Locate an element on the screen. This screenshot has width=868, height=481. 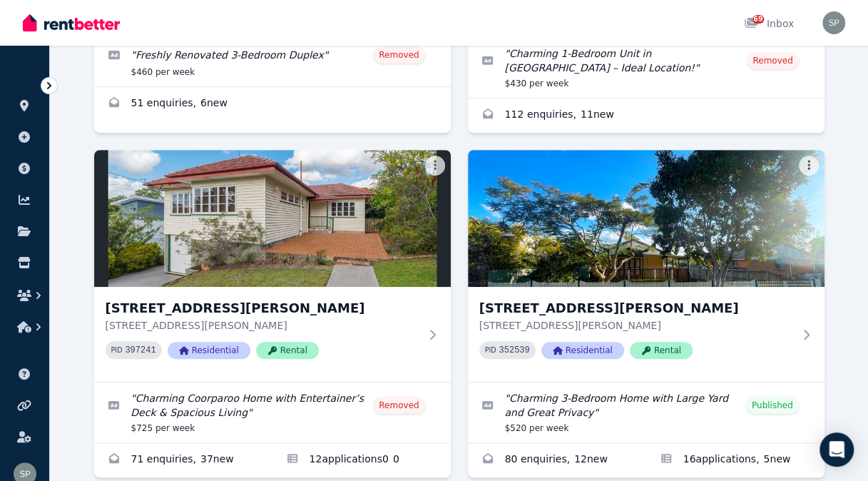
a: Edit listing: Charming 3-Bedroom Home with Large Yard and Great Privacy is located at coordinates (646, 412).